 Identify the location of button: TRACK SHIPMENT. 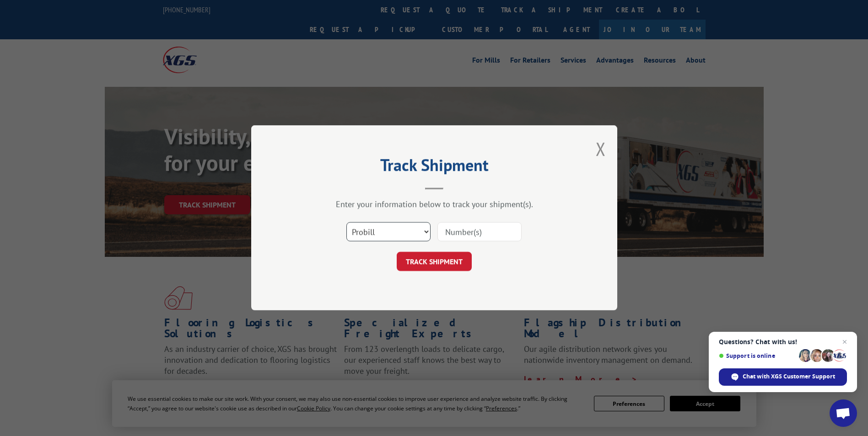
(434, 262).